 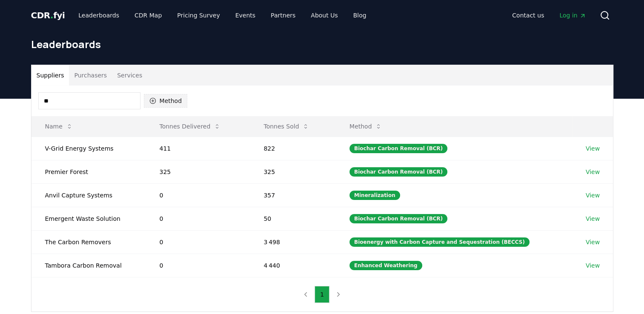 I want to click on td: Premier Forest, so click(x=88, y=172).